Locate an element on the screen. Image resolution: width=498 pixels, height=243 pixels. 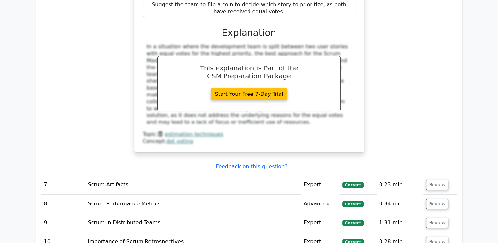
td: 0:23 min. is located at coordinates (400, 185).